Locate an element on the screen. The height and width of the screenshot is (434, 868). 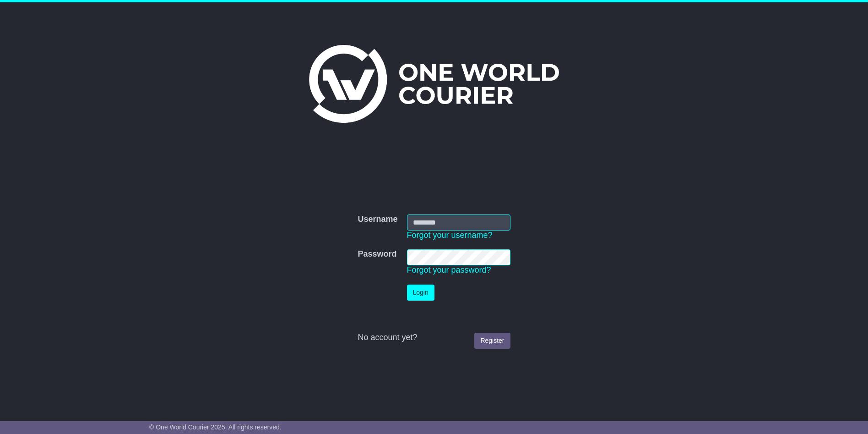
label: Password is located at coordinates (376, 255).